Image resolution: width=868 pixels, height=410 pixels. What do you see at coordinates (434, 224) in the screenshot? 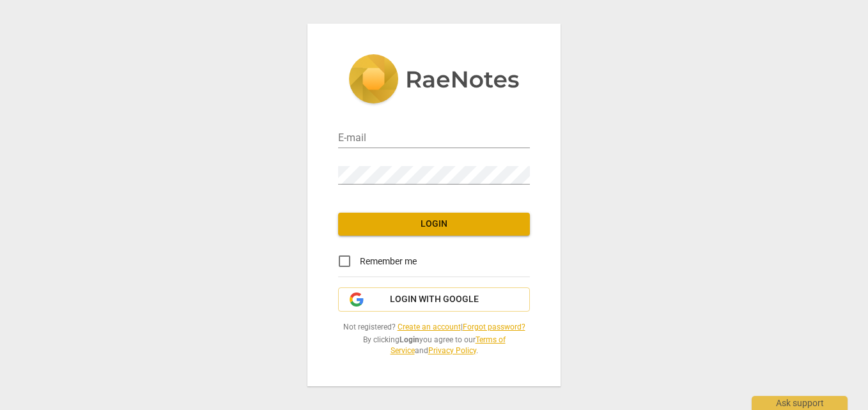
I see `button: Login` at bounding box center [434, 224].